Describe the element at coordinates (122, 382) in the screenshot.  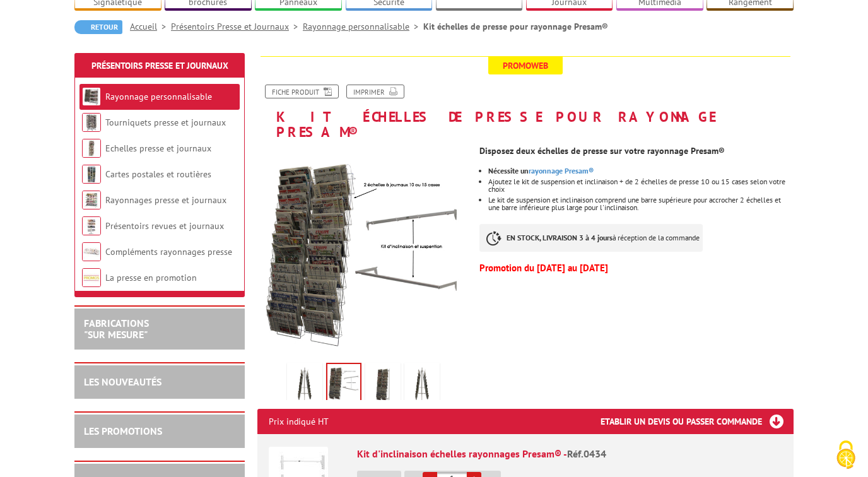
I see `a: LES NOUVEAUTÉS` at that location.